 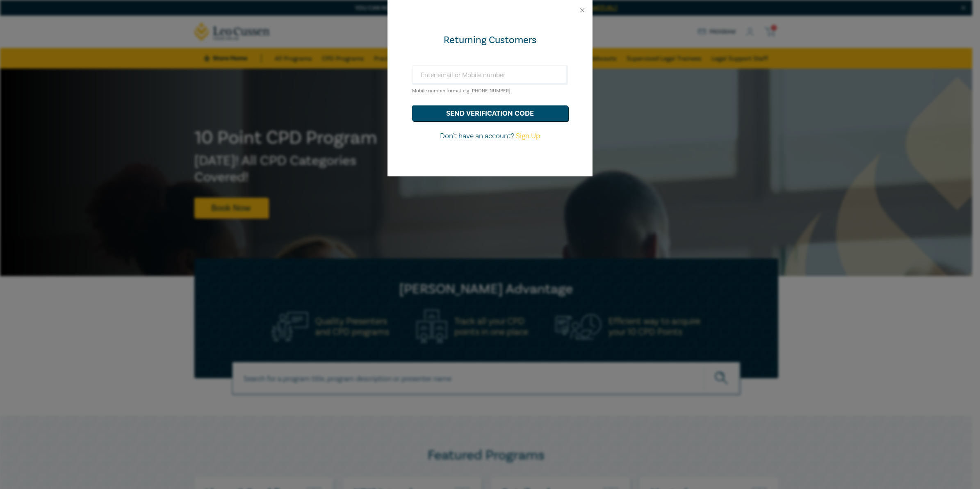 What do you see at coordinates (528, 136) in the screenshot?
I see `a: Sign Up` at bounding box center [528, 136].